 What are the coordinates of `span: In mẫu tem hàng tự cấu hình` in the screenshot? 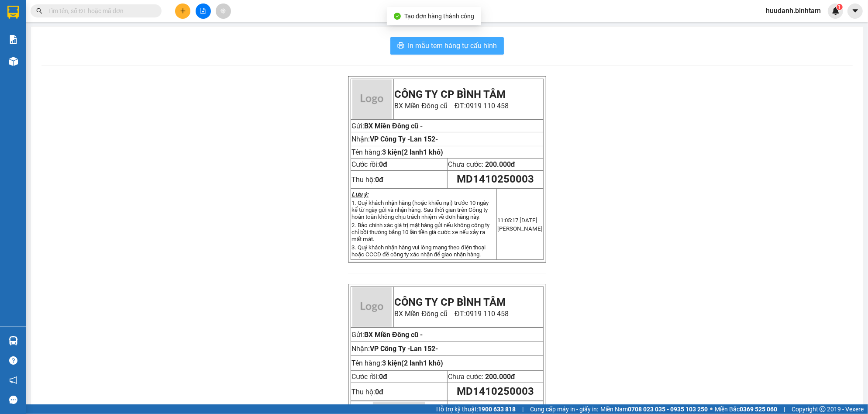 It's located at (452, 46).